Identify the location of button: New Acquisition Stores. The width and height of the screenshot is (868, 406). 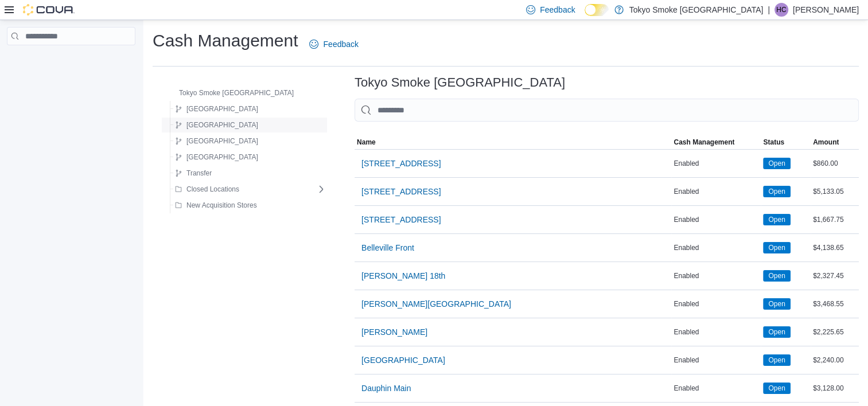
(216, 205).